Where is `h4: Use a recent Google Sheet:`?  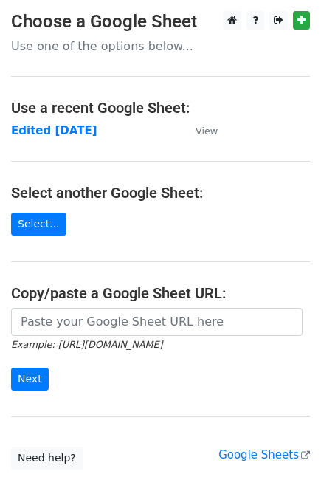 h4: Use a recent Google Sheet: is located at coordinates (160, 108).